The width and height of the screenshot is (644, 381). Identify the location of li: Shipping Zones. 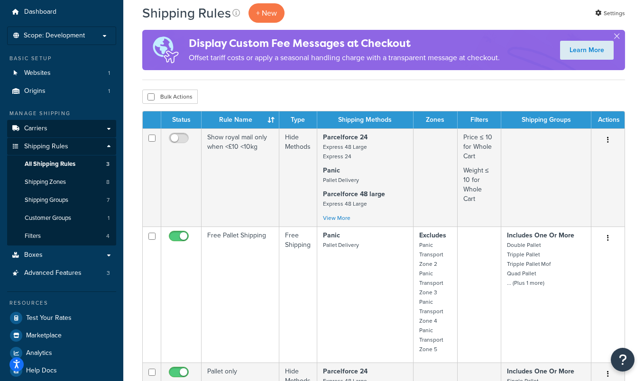
(62, 182).